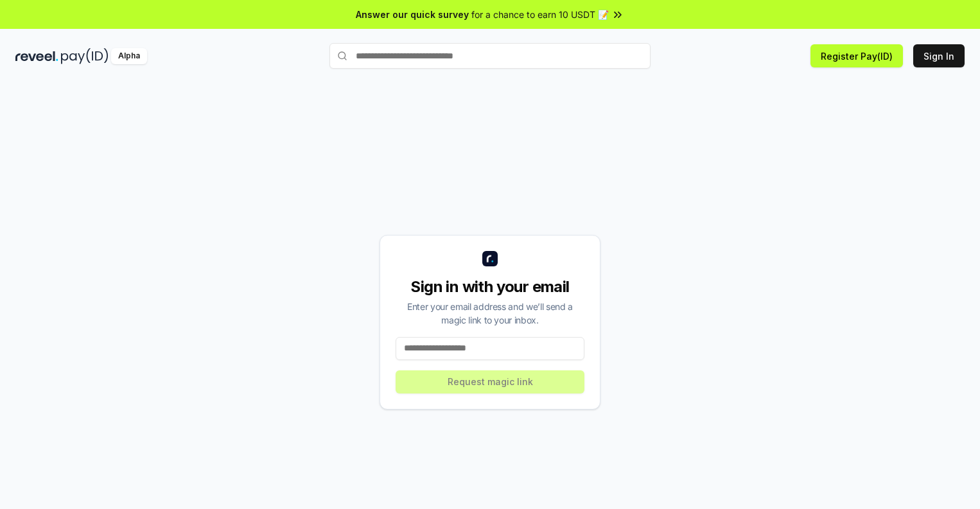 This screenshot has height=509, width=980. What do you see at coordinates (490, 287) in the screenshot?
I see `div: Sign in with your email` at bounding box center [490, 287].